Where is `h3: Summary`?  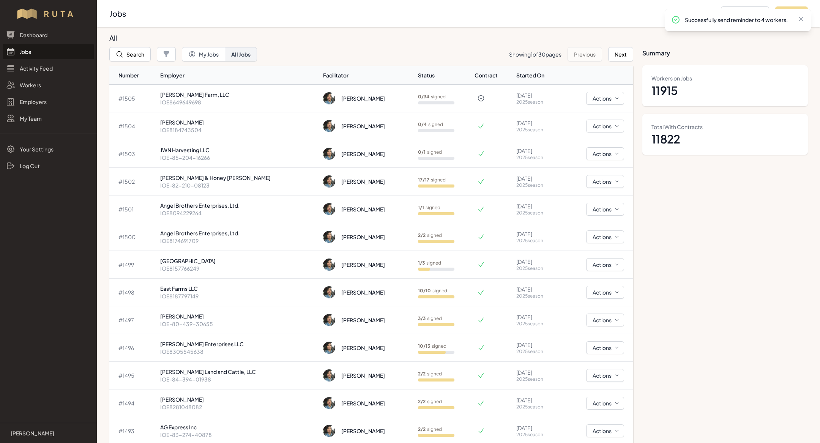 h3: Summary is located at coordinates (725, 46).